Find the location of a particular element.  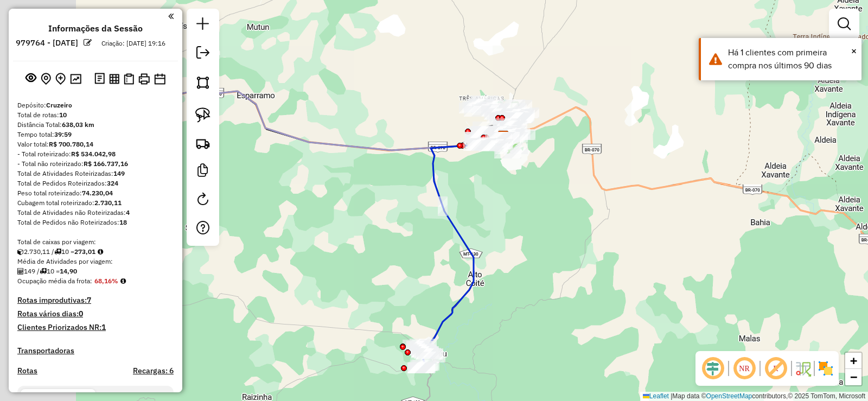

strong: 68,16% is located at coordinates (107, 281).